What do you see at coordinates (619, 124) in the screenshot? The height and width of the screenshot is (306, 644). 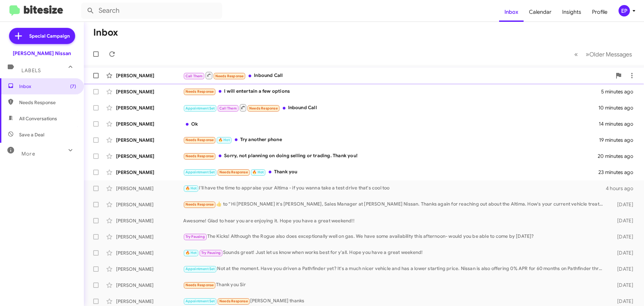 I see `div: 14 minutes ago` at bounding box center [619, 124].